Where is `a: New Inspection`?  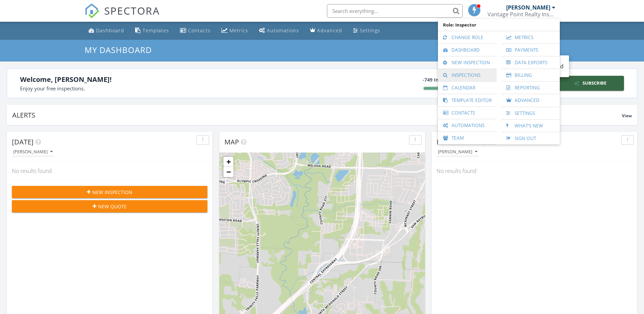 a: New Inspection is located at coordinates (467, 63).